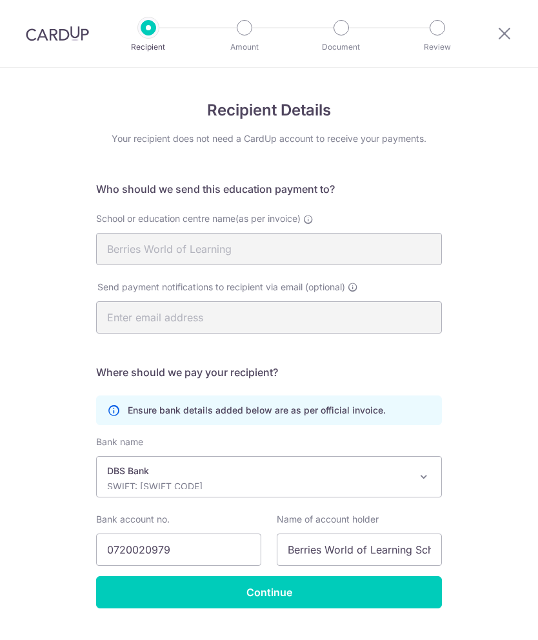 Image resolution: width=538 pixels, height=640 pixels. Describe the element at coordinates (119, 442) in the screenshot. I see `label: Bank name` at that location.